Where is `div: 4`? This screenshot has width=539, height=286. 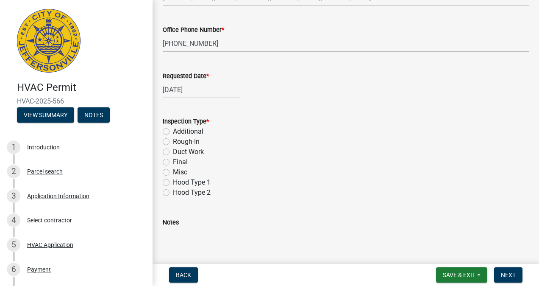 div: 4 is located at coordinates (14, 220).